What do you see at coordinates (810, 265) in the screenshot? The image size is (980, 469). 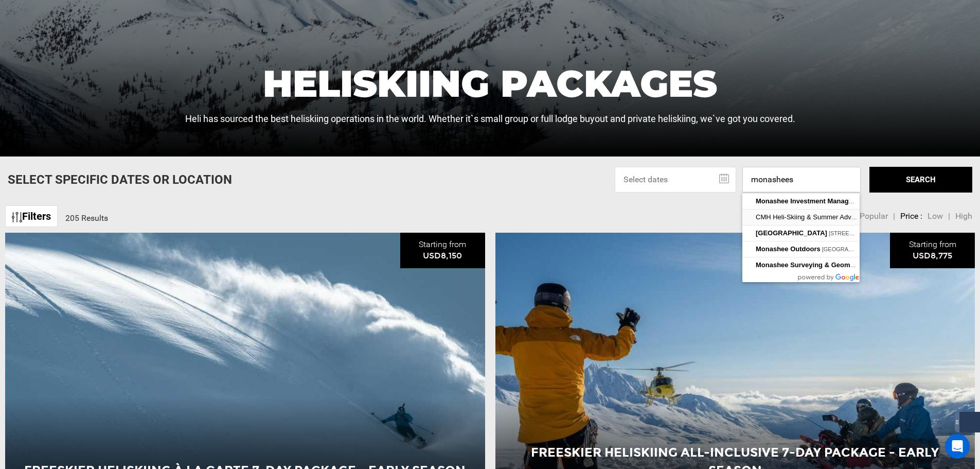 I see `span: Monashee Surveying & Geomatics` at bounding box center [810, 265].